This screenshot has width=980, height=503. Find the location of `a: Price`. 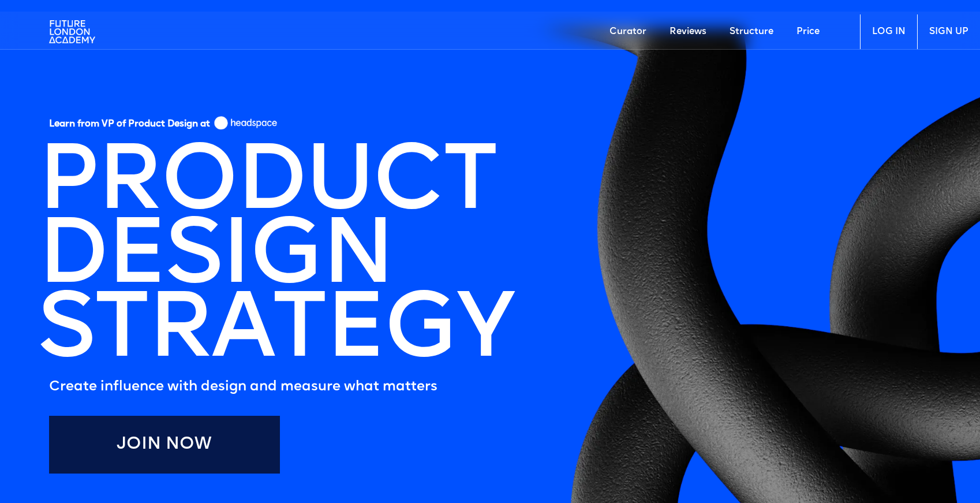

a: Price is located at coordinates (808, 32).